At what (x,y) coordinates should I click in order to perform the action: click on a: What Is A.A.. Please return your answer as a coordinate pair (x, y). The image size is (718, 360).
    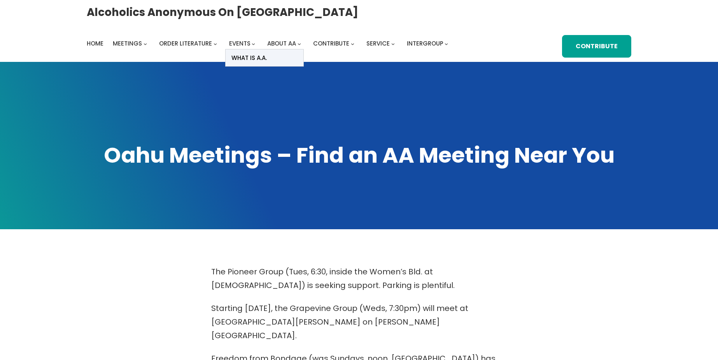
    Looking at the image, I should click on (264, 58).